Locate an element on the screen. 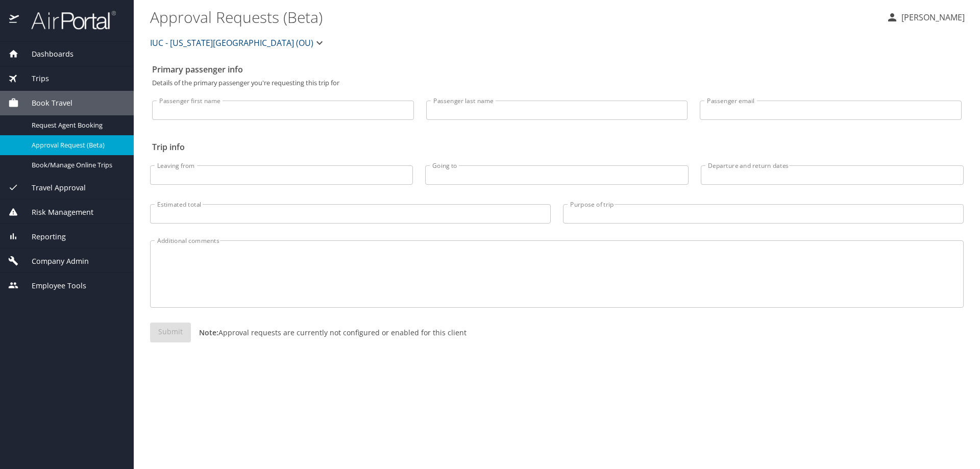 The height and width of the screenshot is (469, 980). span: Reporting is located at coordinates (42, 236).